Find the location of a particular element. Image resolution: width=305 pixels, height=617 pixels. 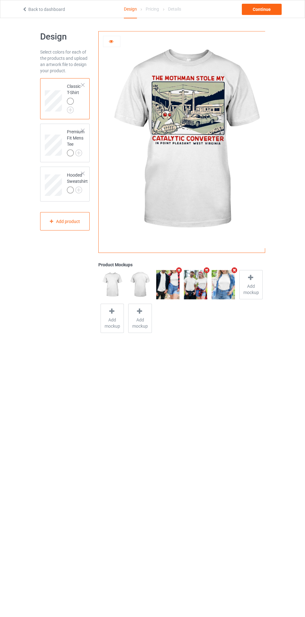

div: Add product is located at coordinates (65, 221).